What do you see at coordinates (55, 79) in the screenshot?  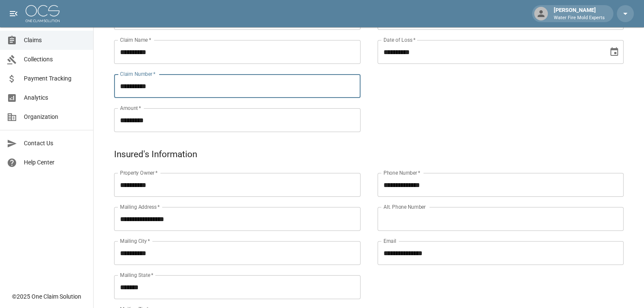 I see `span: Payment Tracking` at bounding box center [55, 79].